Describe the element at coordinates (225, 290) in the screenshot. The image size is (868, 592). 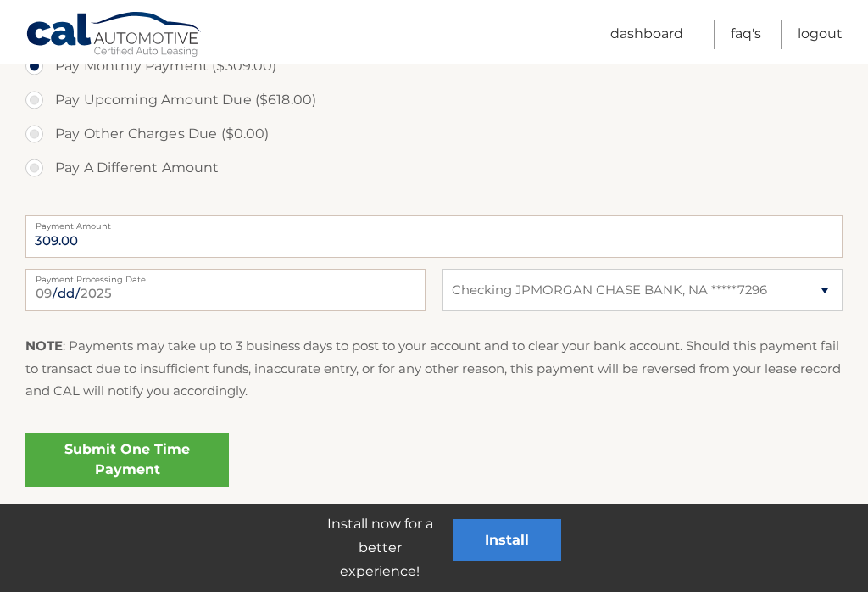
I see `input: Payment Date` at that location.